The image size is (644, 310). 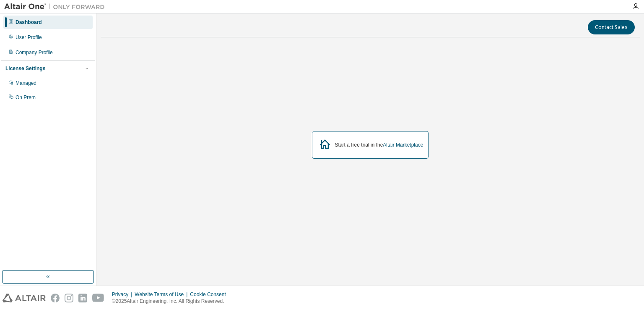 I want to click on div: Cookie Consent, so click(x=210, y=294).